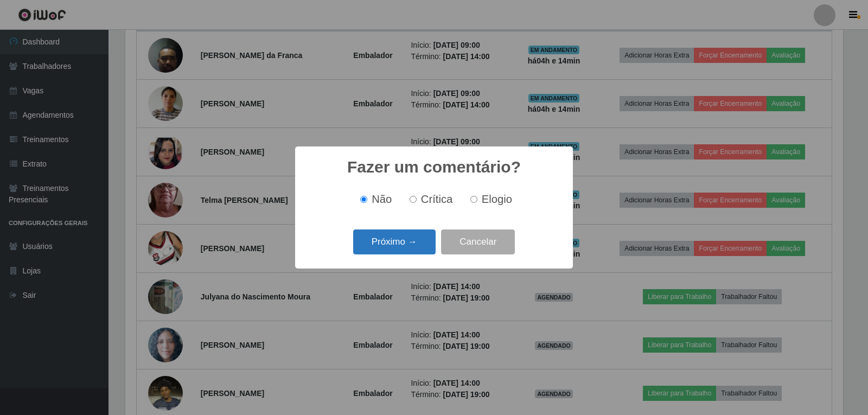 The height and width of the screenshot is (415, 868). Describe the element at coordinates (497, 199) in the screenshot. I see `span: Elogio` at that location.